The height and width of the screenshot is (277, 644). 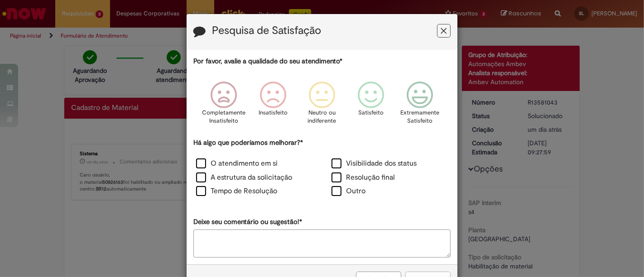 What do you see at coordinates (224, 117) in the screenshot?
I see `p: Completamente Insatisfeito` at bounding box center [224, 117].